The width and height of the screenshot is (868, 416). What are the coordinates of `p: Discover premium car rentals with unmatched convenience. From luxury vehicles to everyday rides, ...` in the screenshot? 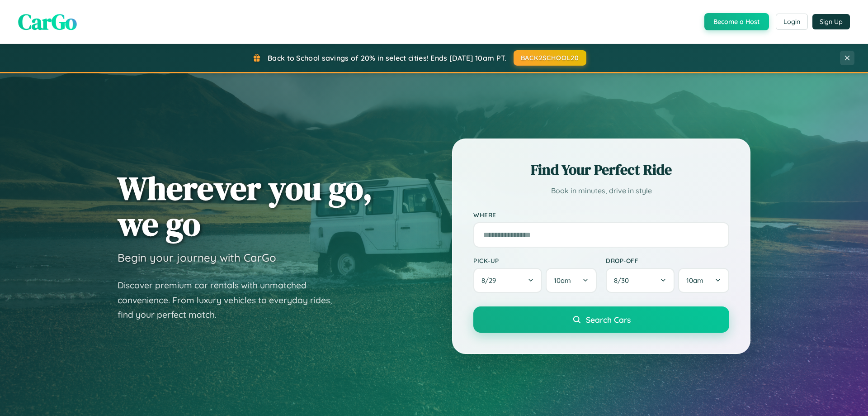 It's located at (231, 300).